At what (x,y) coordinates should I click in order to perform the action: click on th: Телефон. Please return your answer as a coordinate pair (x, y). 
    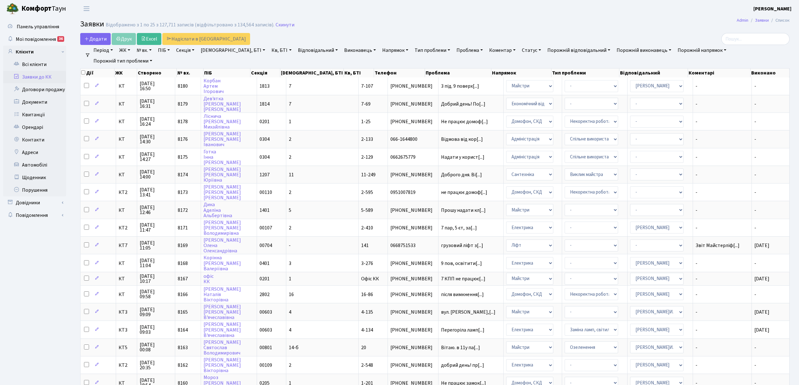
    Looking at the image, I should click on (399, 73).